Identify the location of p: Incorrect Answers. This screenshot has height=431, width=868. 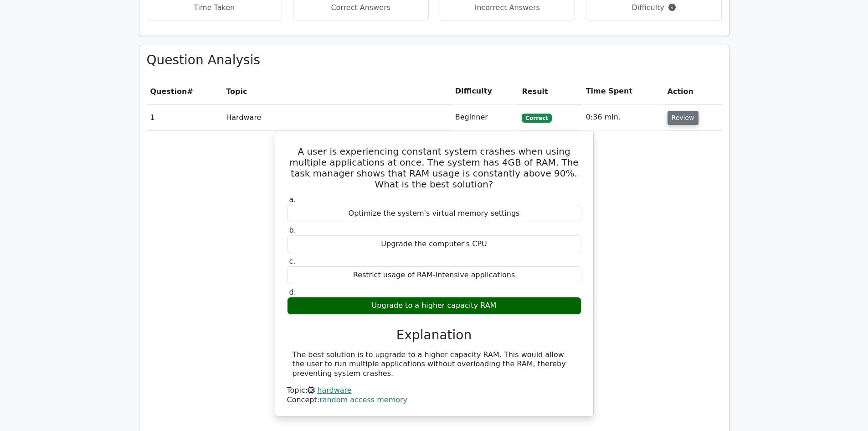
(508, 8).